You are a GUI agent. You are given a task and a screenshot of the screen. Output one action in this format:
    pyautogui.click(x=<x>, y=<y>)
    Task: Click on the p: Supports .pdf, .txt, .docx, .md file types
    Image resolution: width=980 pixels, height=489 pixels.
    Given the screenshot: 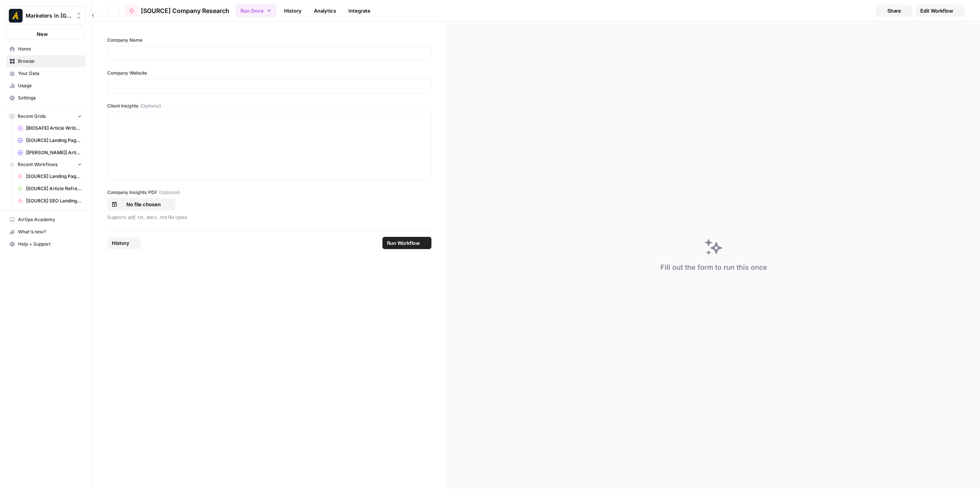 What is the action you would take?
    pyautogui.click(x=269, y=217)
    